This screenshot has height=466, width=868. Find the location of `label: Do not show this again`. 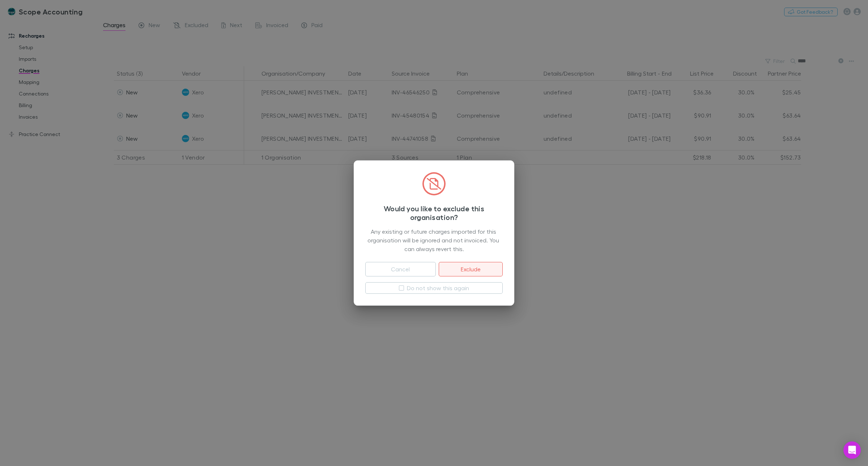

label: Do not show this again is located at coordinates (438, 288).